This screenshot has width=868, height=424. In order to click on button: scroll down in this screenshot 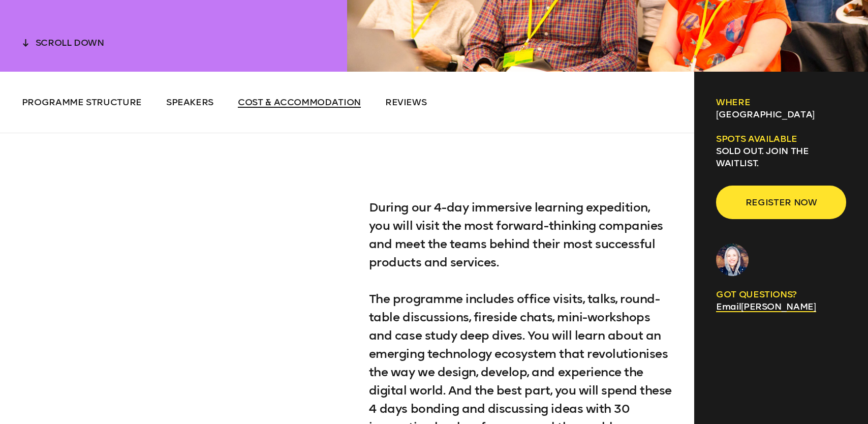, I will do `click(63, 41)`.